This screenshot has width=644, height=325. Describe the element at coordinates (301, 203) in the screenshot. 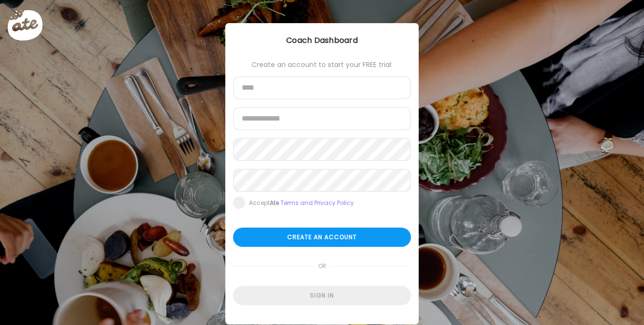

I see `div: Accept` at that location.